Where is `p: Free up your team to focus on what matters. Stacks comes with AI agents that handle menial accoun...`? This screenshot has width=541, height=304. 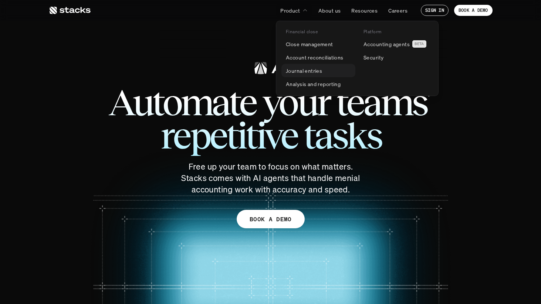 p: Free up your team to focus on what matters. Stacks comes with AI agents that handle menial accoun... is located at coordinates (271, 178).